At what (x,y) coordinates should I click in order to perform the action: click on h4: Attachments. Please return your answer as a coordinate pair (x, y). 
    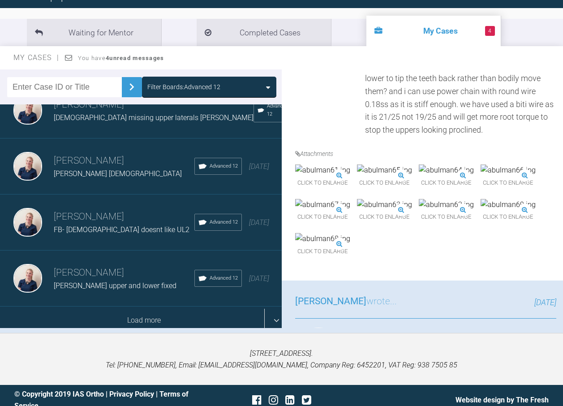
    Looking at the image, I should click on (426, 154).